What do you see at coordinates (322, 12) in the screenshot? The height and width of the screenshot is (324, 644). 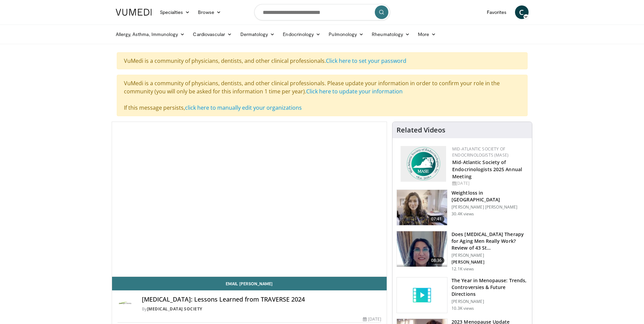 I see `input: Search topics, interventions` at bounding box center [322, 12].